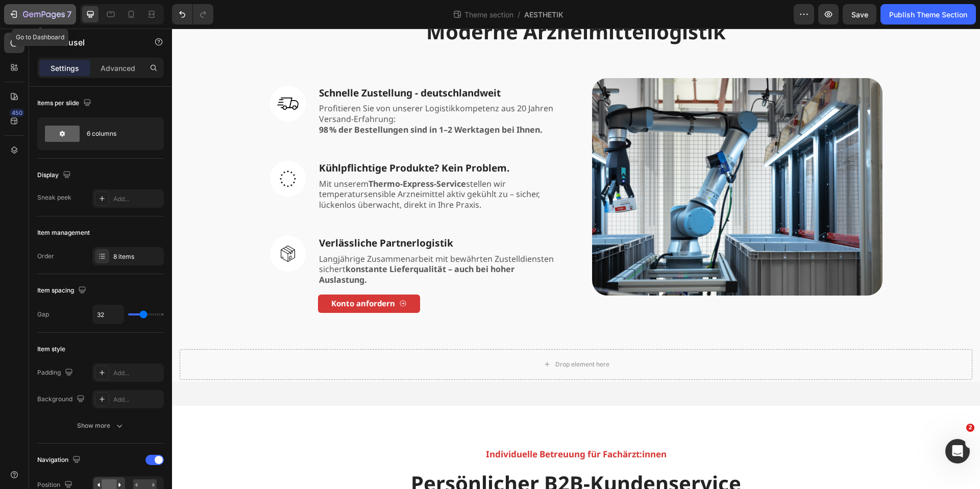 Image resolution: width=980 pixels, height=489 pixels. Describe the element at coordinates (267, 241) in the screenshot. I see `p: Langjährige Zusammenarbeit mit bewährten Zustelldiensten sichert` at that location.